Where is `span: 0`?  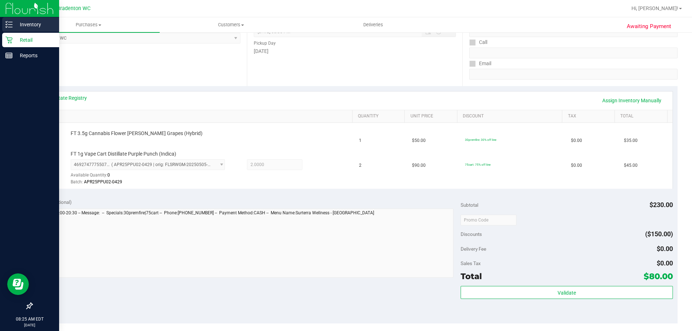
span: 0 is located at coordinates (108, 175).